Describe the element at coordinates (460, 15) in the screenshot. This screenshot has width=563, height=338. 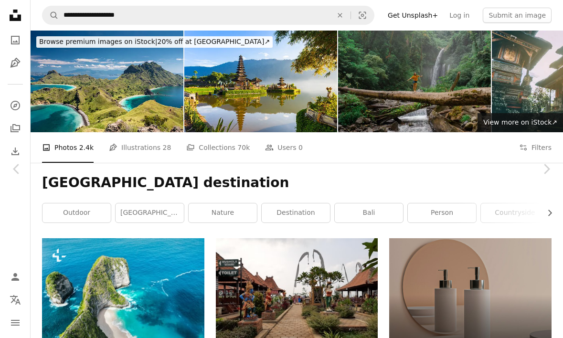
I see `a: Log in` at that location.